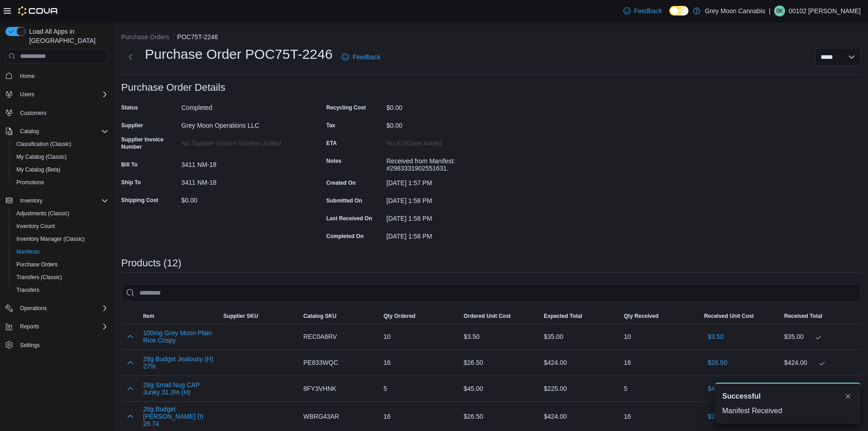 This screenshot has width=868, height=431. Describe the element at coordinates (243, 141) in the screenshot. I see `div: No Supplier Invoice Number added` at that location.